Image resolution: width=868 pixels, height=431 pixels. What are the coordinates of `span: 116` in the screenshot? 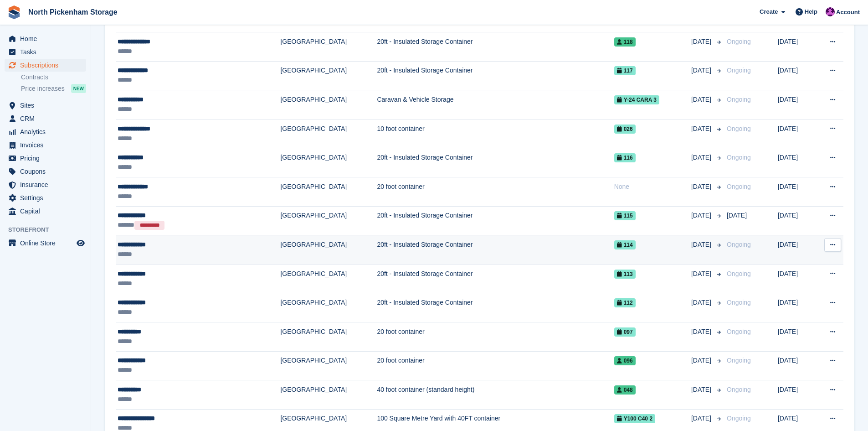 It's located at (625, 158).